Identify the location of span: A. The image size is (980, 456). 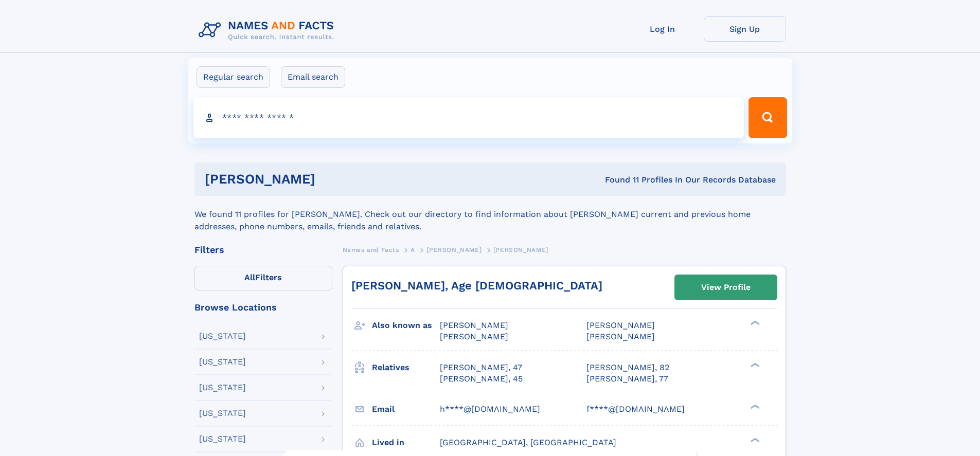
(413, 250).